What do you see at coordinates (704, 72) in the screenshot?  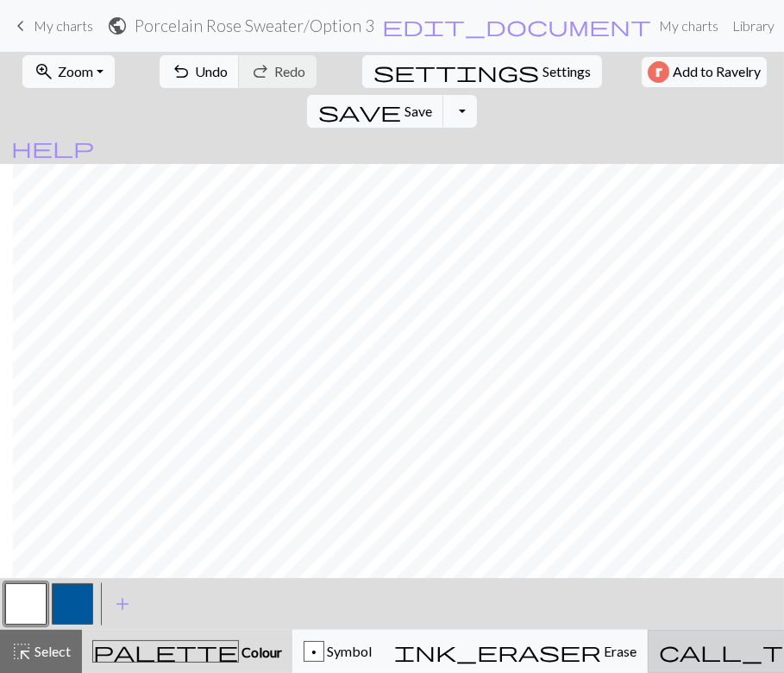 I see `button: Add to Ravelry` at bounding box center [704, 72].